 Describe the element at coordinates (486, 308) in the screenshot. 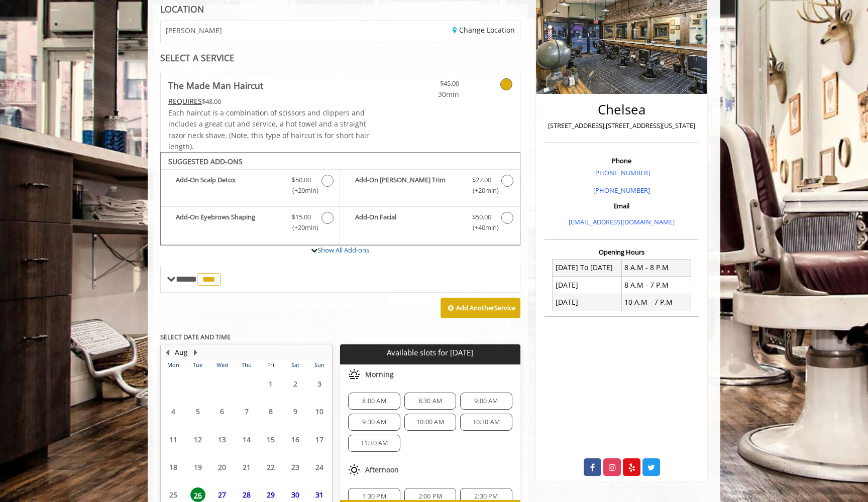

I see `b: Add Another Service` at that location.